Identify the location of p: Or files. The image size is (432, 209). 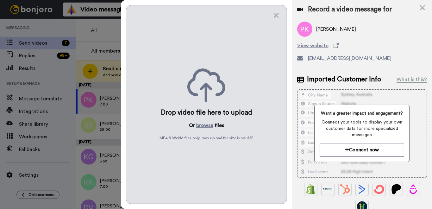
(206, 125).